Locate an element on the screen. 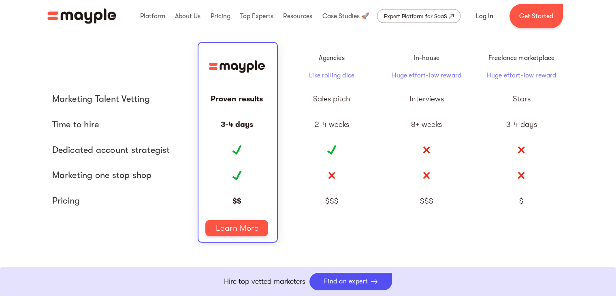 This screenshot has width=616, height=296. div: Sales pitch is located at coordinates (332, 99).